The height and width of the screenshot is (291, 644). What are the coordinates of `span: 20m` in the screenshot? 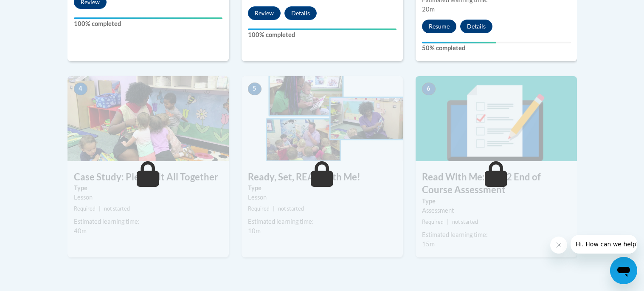 It's located at (428, 9).